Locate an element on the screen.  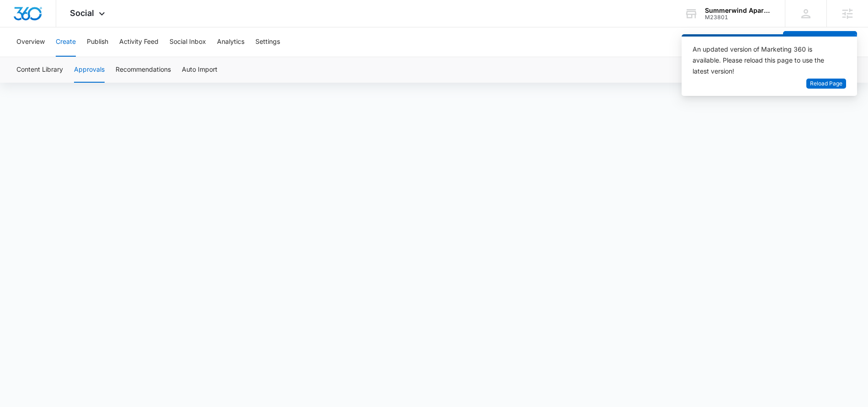
button: Settings is located at coordinates (267, 42).